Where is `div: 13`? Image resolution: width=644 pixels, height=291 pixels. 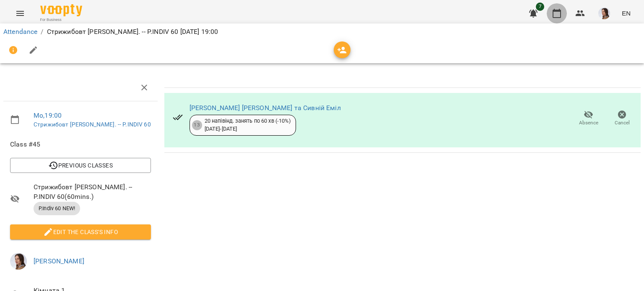
div: 13 is located at coordinates (197, 125).